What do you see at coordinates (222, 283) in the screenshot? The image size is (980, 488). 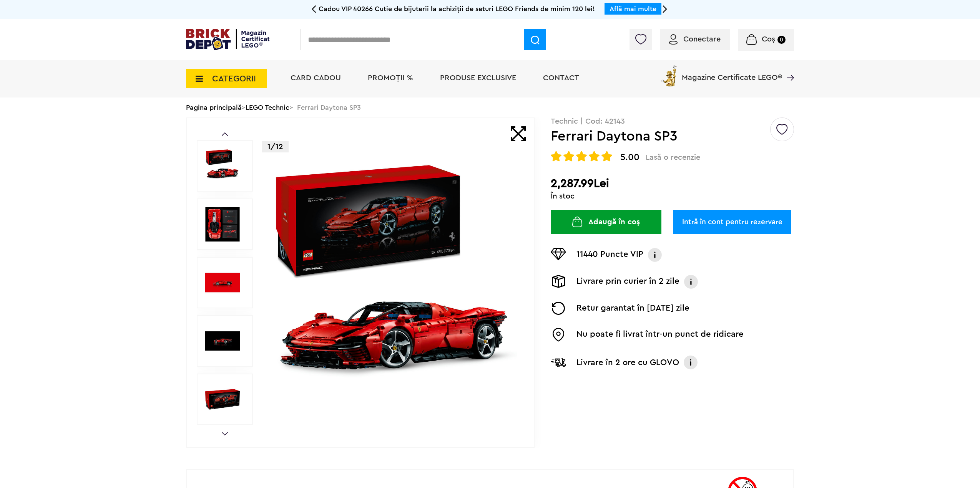 I see `img: Ferrari Daytona SP3 LEGO 42143` at bounding box center [222, 283].